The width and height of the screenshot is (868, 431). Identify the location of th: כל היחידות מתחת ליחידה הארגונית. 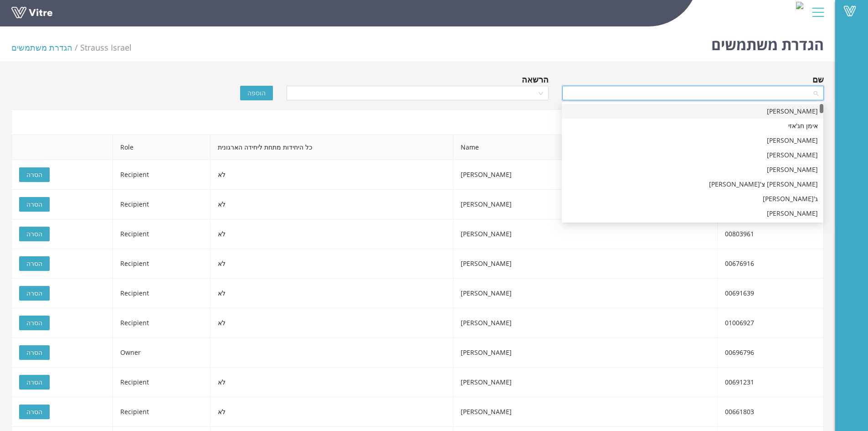
(331, 147).